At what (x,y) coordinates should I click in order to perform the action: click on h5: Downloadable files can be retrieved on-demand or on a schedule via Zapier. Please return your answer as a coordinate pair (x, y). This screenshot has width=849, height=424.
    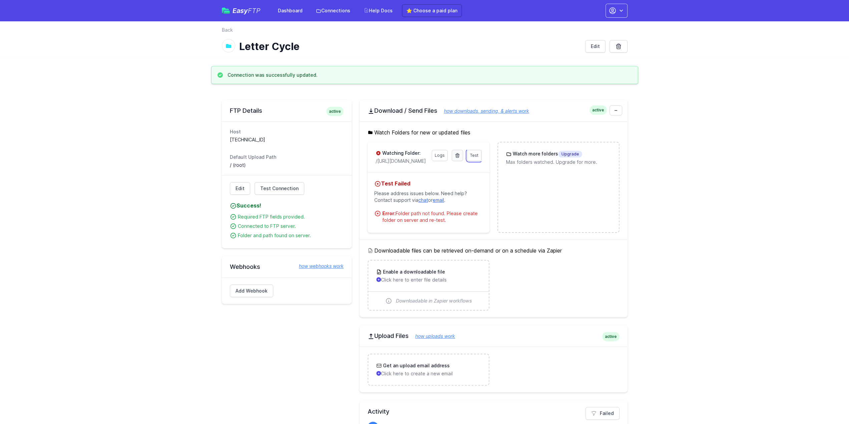
    Looking at the image, I should click on (493, 251).